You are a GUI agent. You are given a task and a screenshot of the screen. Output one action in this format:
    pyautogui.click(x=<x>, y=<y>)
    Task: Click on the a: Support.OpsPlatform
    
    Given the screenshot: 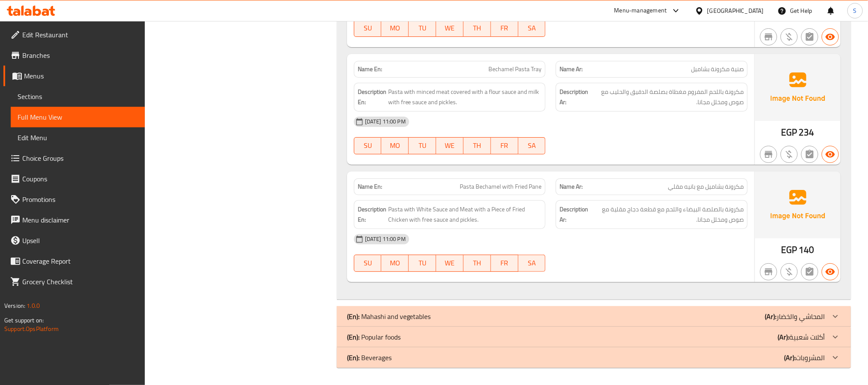 What is the action you would take?
    pyautogui.click(x=31, y=329)
    